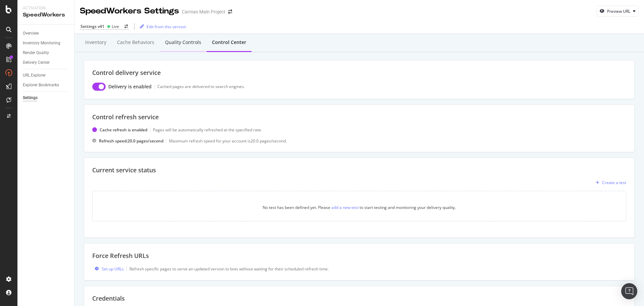 This screenshot has width=644, height=306. What do you see at coordinates (113, 269) in the screenshot?
I see `div: Set up URLs` at bounding box center [113, 269].